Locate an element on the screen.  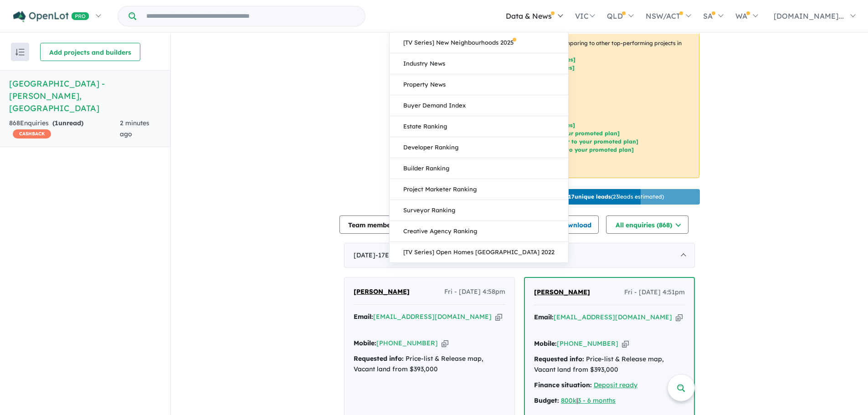
div: 868 Enquir ies is located at coordinates (65, 129).